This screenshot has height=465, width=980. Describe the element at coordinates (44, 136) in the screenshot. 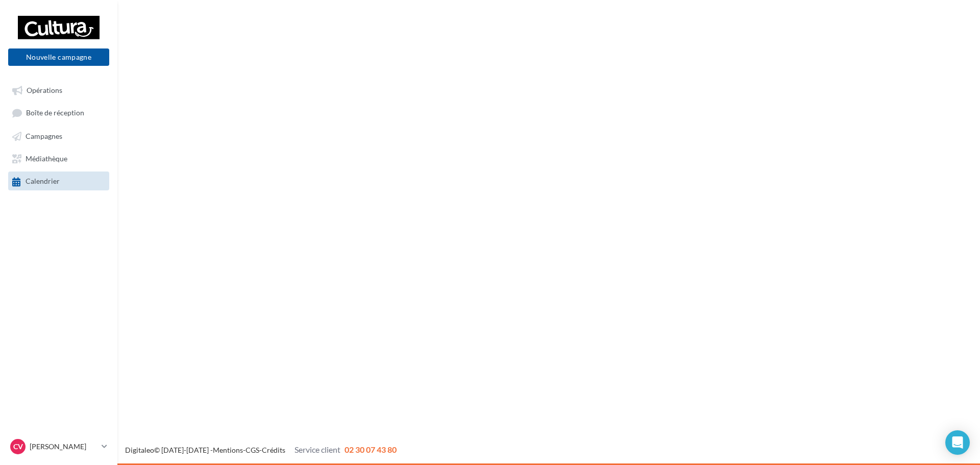

I see `span: Campagnes` at that location.